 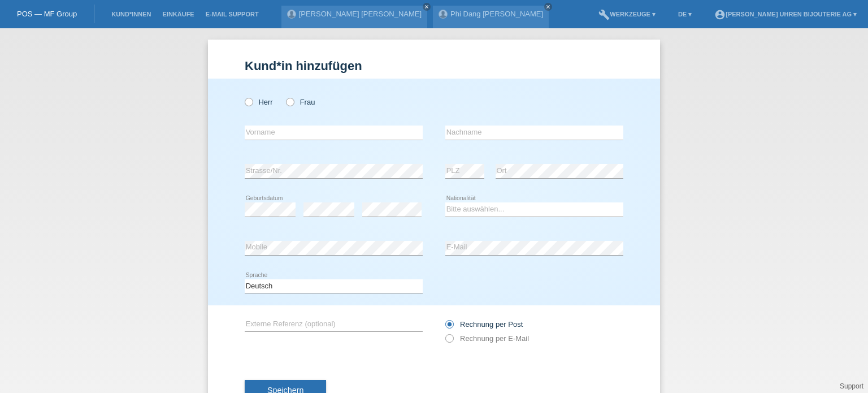 What do you see at coordinates (248, 101) in the screenshot?
I see `input: Herr` at bounding box center [248, 101].